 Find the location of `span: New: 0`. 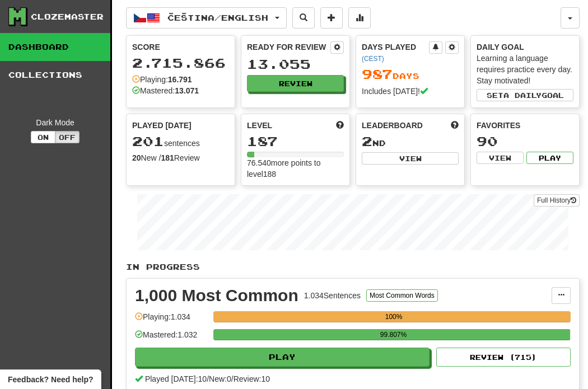

span: New: 0 is located at coordinates (220, 379).